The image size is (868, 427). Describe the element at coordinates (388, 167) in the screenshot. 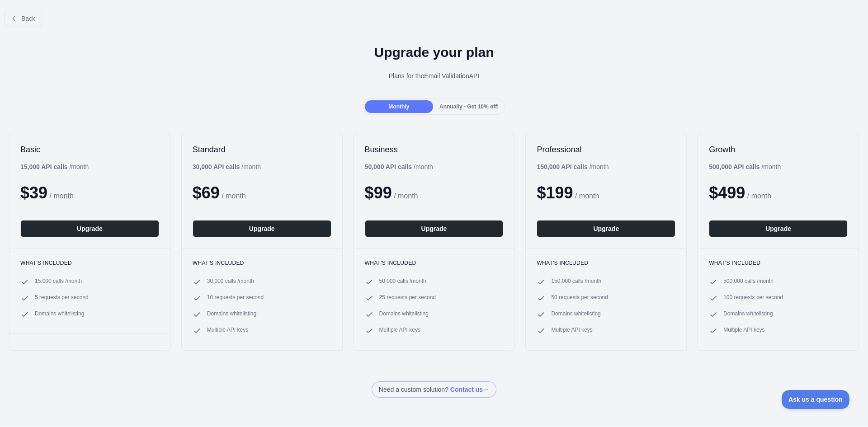

I see `b: 50,000 API calls` at that location.